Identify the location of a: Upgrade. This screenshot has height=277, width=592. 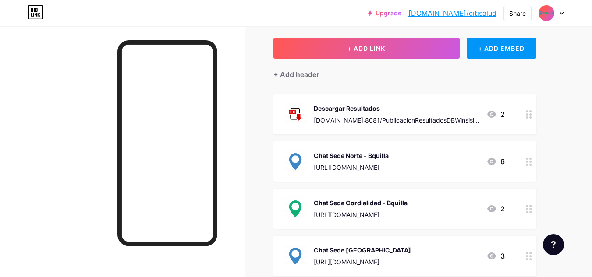
(385, 13).